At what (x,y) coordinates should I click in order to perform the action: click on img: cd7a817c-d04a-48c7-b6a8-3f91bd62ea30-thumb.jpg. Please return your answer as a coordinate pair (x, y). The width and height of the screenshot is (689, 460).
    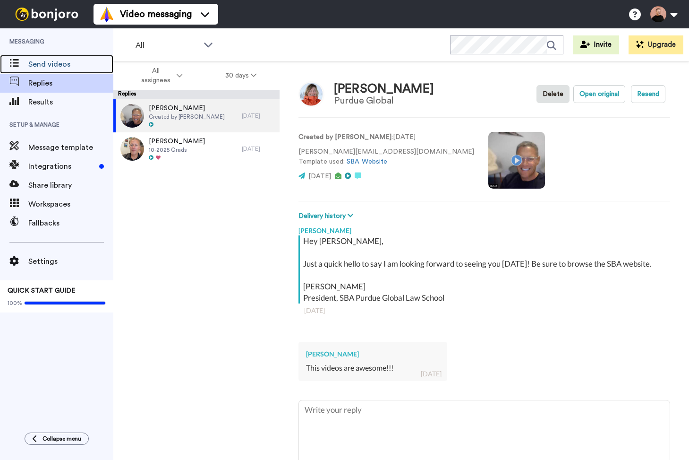
    Looking at the image, I should click on (132, 149).